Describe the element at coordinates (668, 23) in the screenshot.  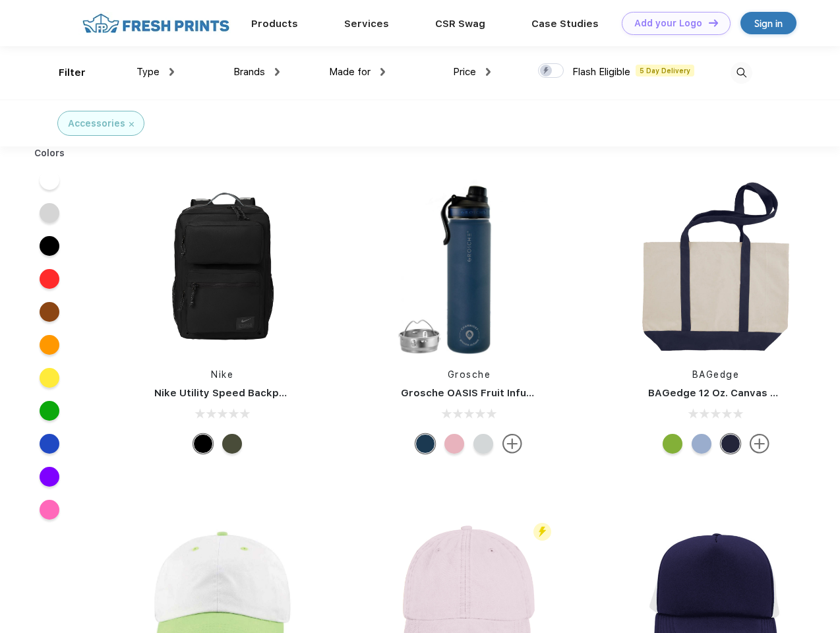
I see `div: Add your Logo` at that location.